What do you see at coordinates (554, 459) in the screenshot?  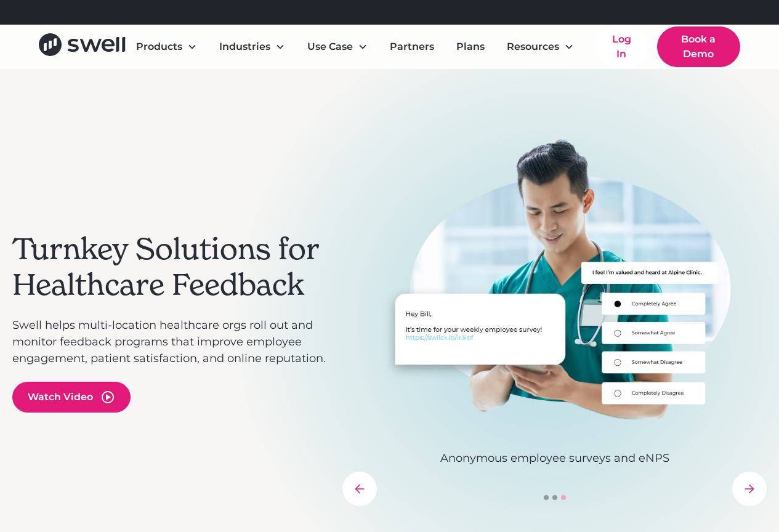 I see `p: Anonymous employee surveys and eNPS` at bounding box center [554, 459].